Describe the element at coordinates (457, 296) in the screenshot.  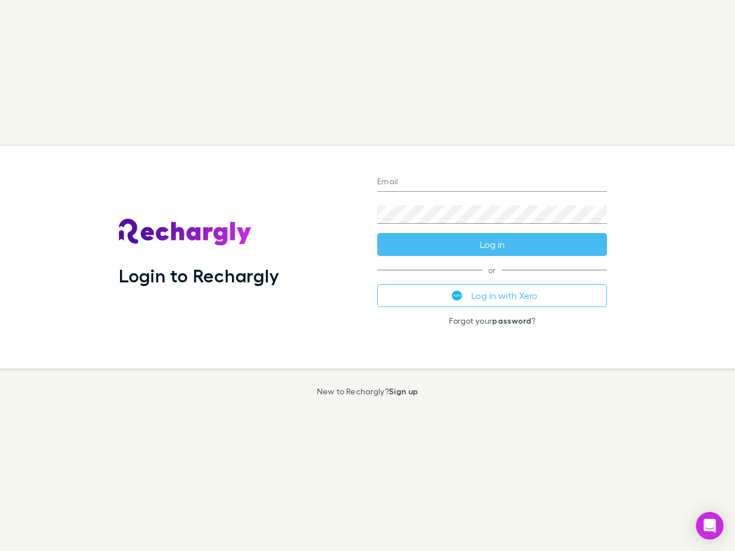
I see `img: Xero's logo` at that location.